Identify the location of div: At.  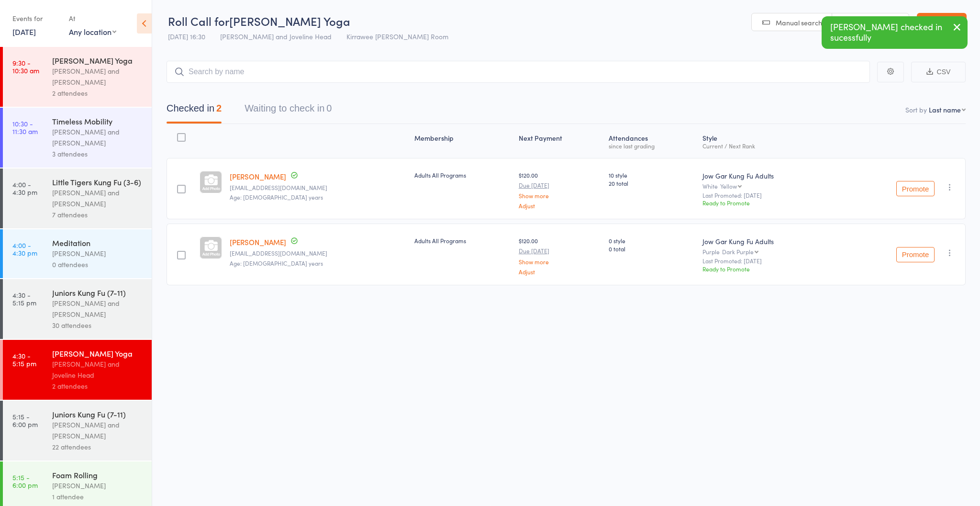
(92, 18).